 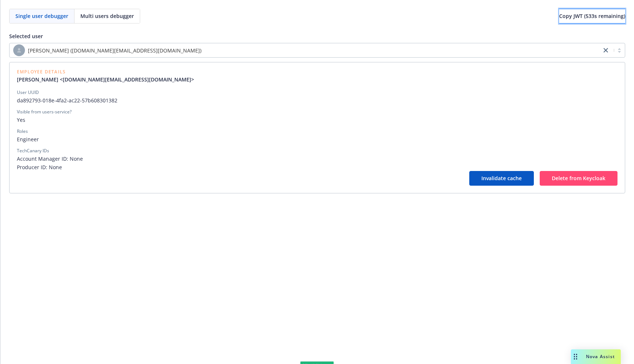 What do you see at coordinates (600, 356) in the screenshot?
I see `span: Nova Assist` at bounding box center [600, 356].